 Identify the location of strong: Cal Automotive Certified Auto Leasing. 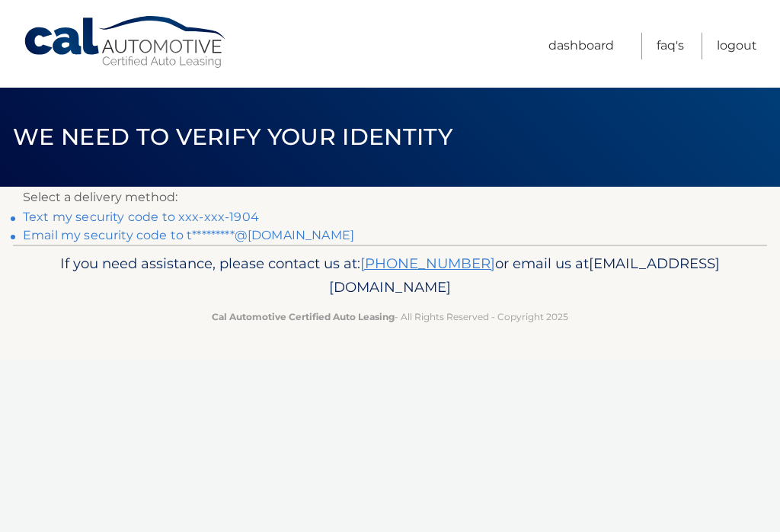
(303, 316).